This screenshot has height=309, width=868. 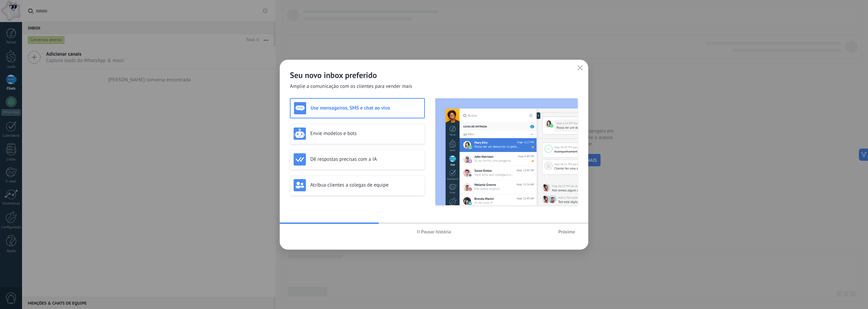 I want to click on span: Pausar história, so click(x=436, y=232).